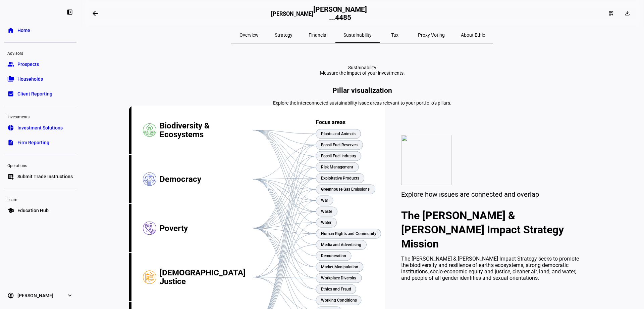 This screenshot has height=309, width=644. What do you see at coordinates (284, 35) in the screenshot?
I see `span: Strategy` at bounding box center [284, 35].